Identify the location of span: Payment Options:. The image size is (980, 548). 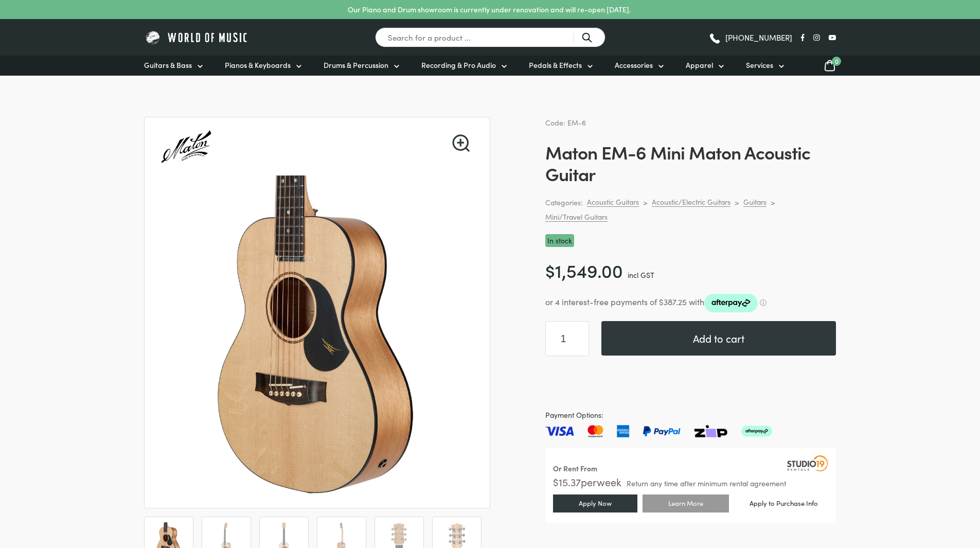
(691, 415).